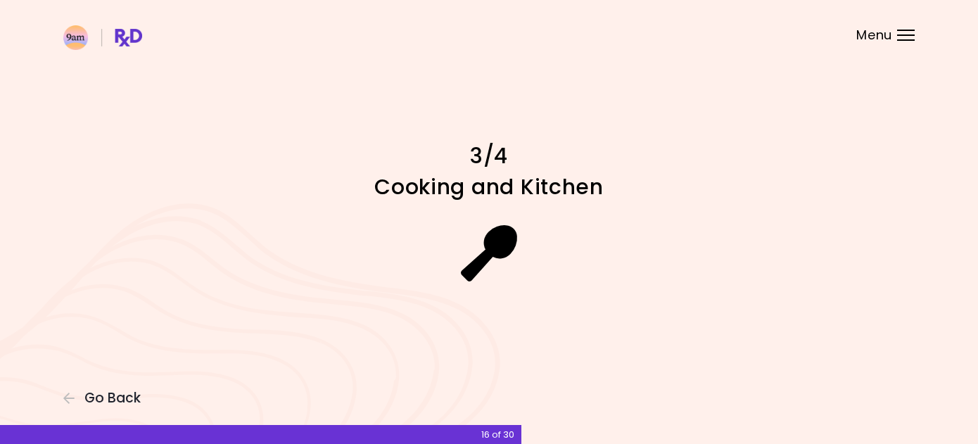  I want to click on img: RxDiet, so click(103, 37).